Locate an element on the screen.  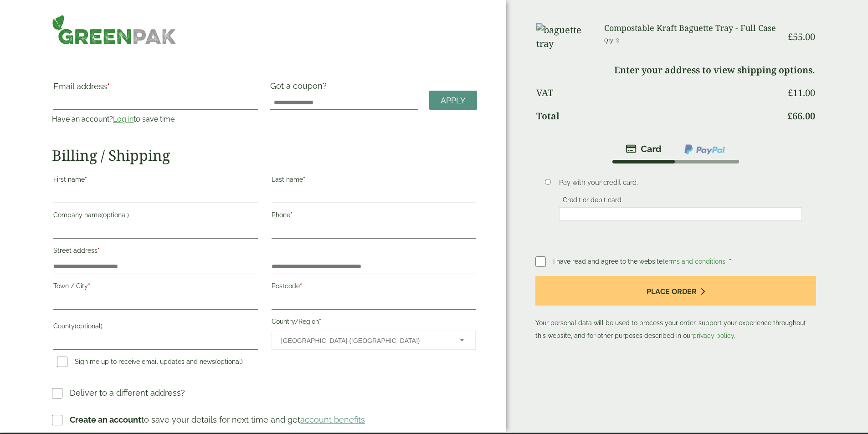
th: Total is located at coordinates (659, 116).